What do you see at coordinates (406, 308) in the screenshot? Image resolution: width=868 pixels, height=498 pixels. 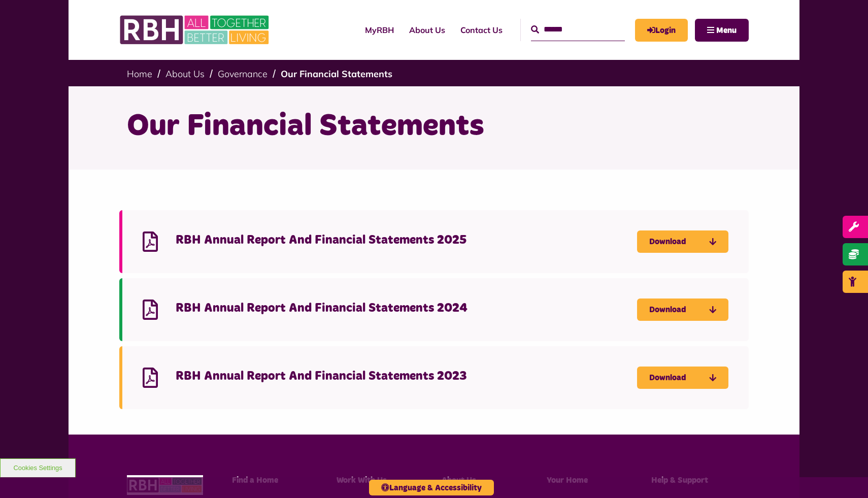 I see `h4: RBH Annual Report And Financial Statements 2024` at bounding box center [406, 308].